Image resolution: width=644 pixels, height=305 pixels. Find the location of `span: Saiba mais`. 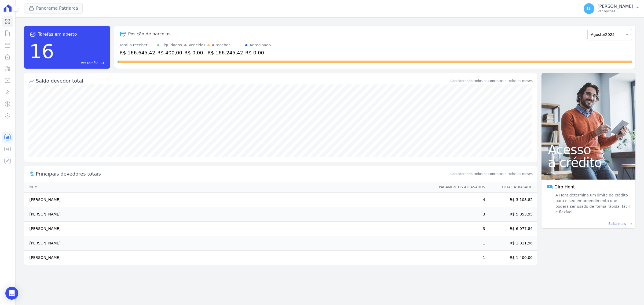

span: Saiba mais is located at coordinates (617, 224).